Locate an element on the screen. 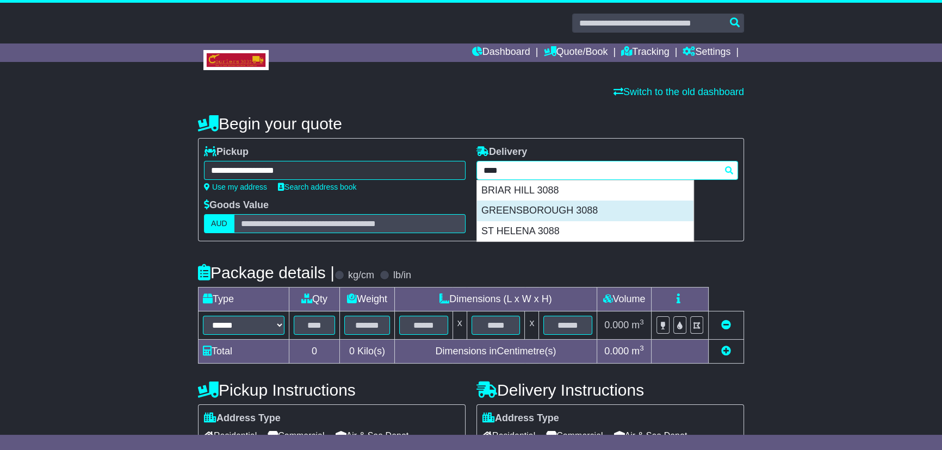  h4: Pickup Instructions is located at coordinates (332, 390).